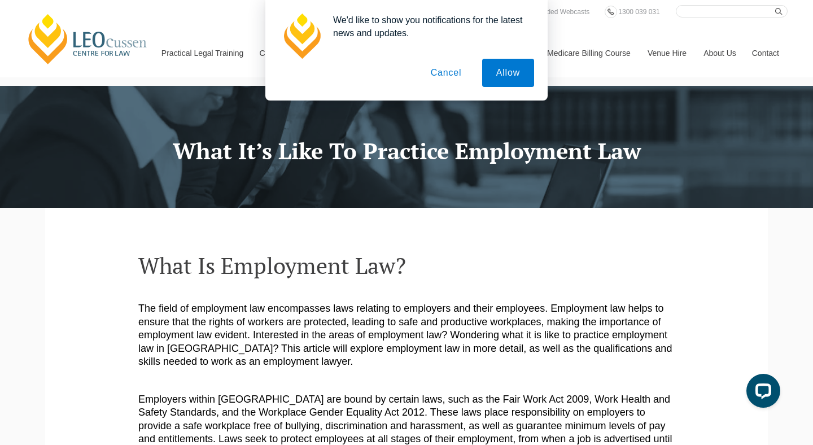 The height and width of the screenshot is (445, 813). I want to click on span: The field of employment law encompasses laws relating to employers and their employees. Employmen..., so click(405, 335).